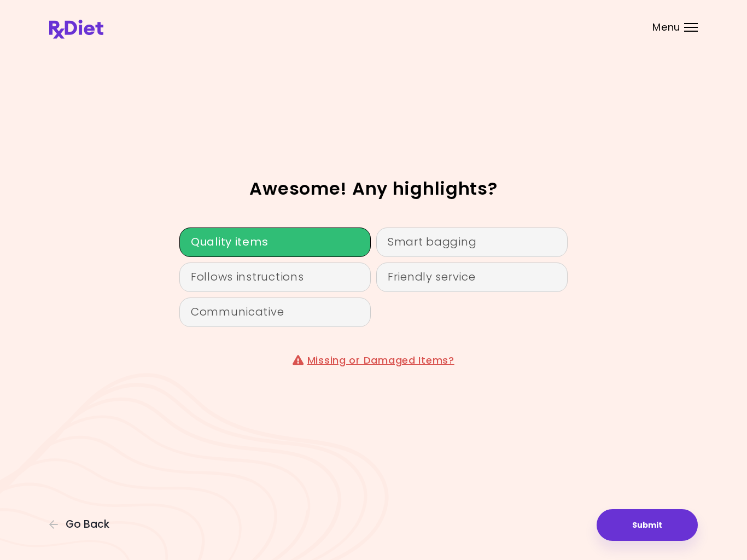  Describe the element at coordinates (381, 360) in the screenshot. I see `a: Missing or Damaged Items?` at that location.